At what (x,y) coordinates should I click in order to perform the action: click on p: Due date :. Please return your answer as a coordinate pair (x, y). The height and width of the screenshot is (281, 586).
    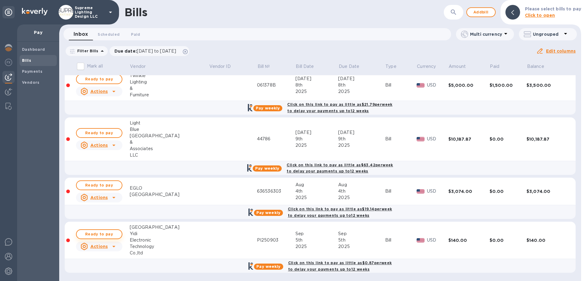
    Looking at the image, I should click on (147, 51).